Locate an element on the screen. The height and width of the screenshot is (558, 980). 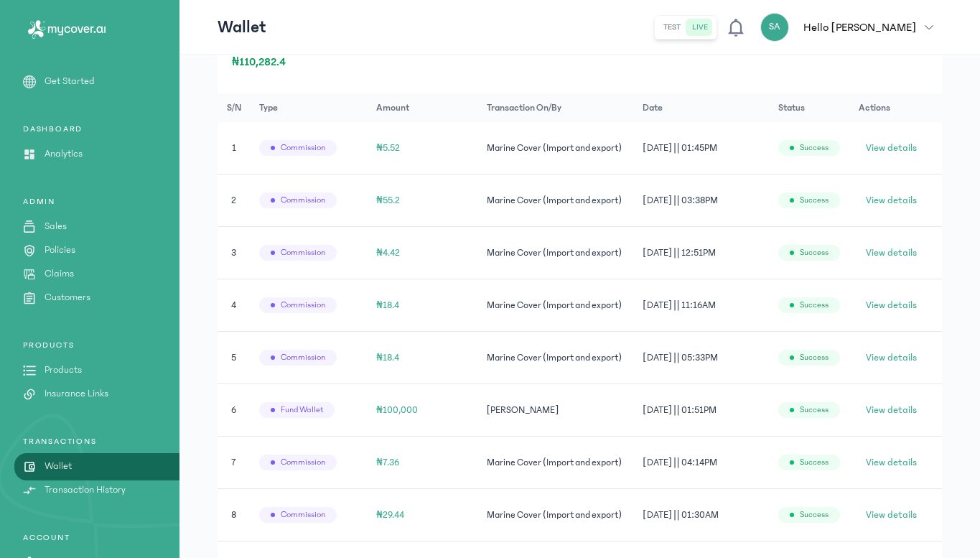
span: 5 is located at coordinates (233, 358).